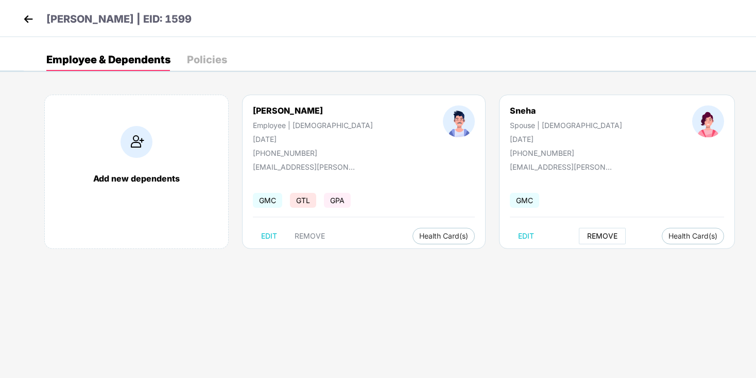 The width and height of the screenshot is (756, 378). I want to click on span: GTL, so click(303, 200).